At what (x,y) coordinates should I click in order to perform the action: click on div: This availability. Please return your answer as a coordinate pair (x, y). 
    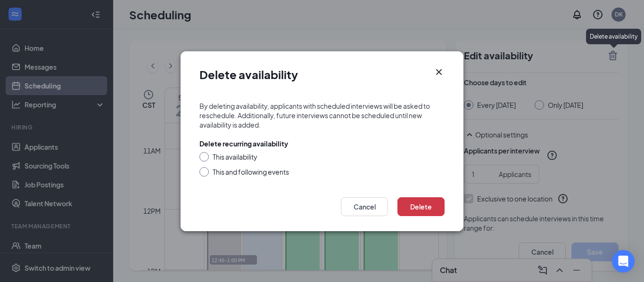
    Looking at the image, I should click on (235, 157).